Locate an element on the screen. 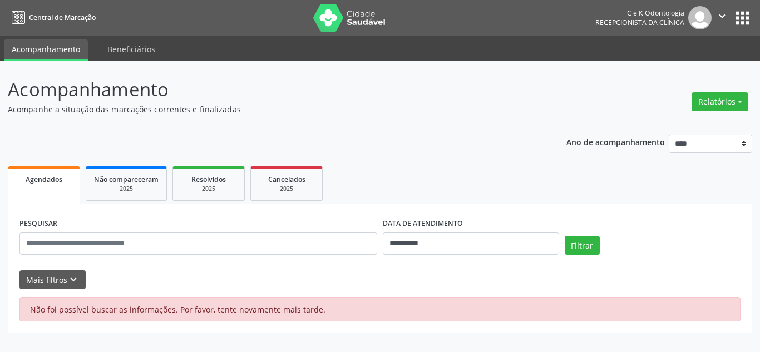  span: Recepcionista da clínica is located at coordinates (640, 22).